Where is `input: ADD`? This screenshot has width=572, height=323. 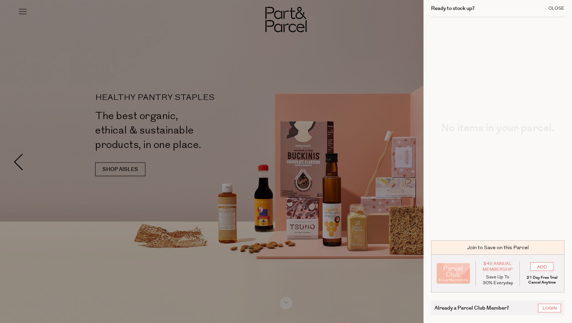
input: ADD is located at coordinates (542, 267).